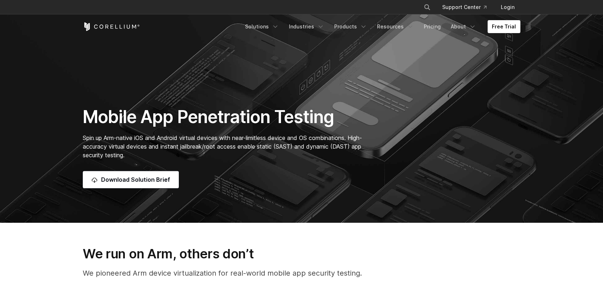 The image size is (603, 285). I want to click on a: Free Trial, so click(504, 27).